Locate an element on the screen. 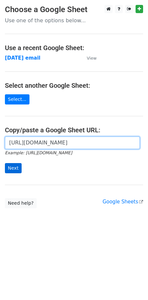 This screenshot has width=148, height=300. a: Select... is located at coordinates (17, 99).